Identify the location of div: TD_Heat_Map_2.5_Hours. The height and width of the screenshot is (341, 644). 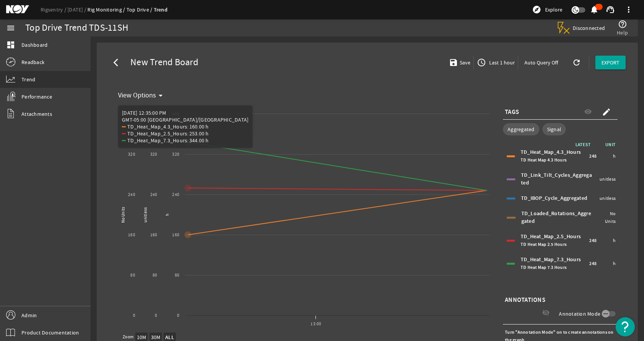
(554, 241).